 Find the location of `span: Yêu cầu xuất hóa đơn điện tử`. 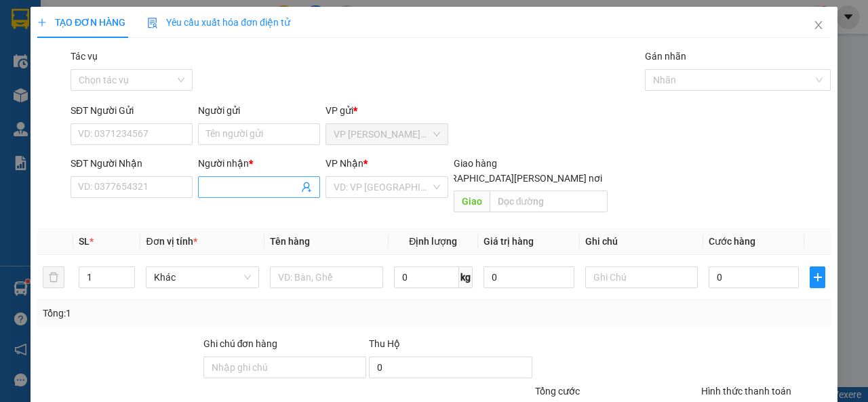

span: Yêu cầu xuất hóa đơn điện tử is located at coordinates (218, 23).